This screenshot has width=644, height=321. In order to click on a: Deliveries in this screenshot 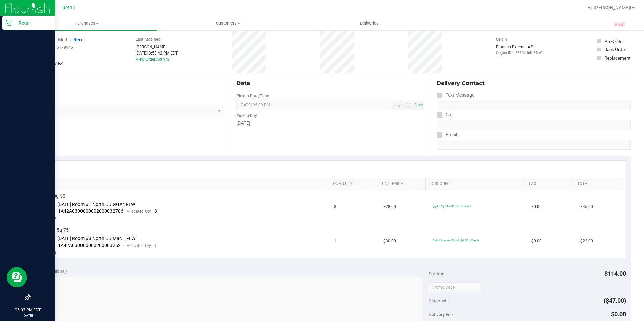, I will do `click(369, 23)`.